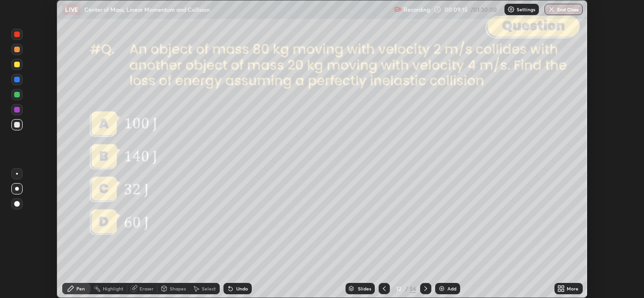 This screenshot has width=644, height=298. What do you see at coordinates (397, 9) in the screenshot?
I see `img: recording.375f2c34.svg` at bounding box center [397, 9].